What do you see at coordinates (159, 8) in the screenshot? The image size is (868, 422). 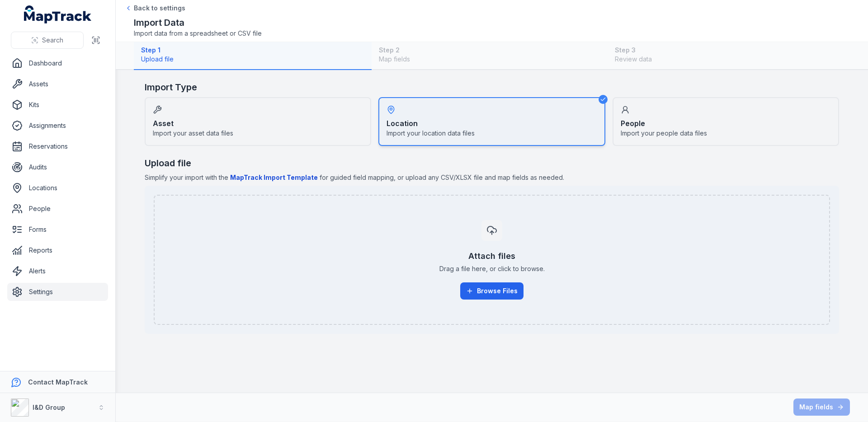 I see `span: Back to settings` at bounding box center [159, 8].